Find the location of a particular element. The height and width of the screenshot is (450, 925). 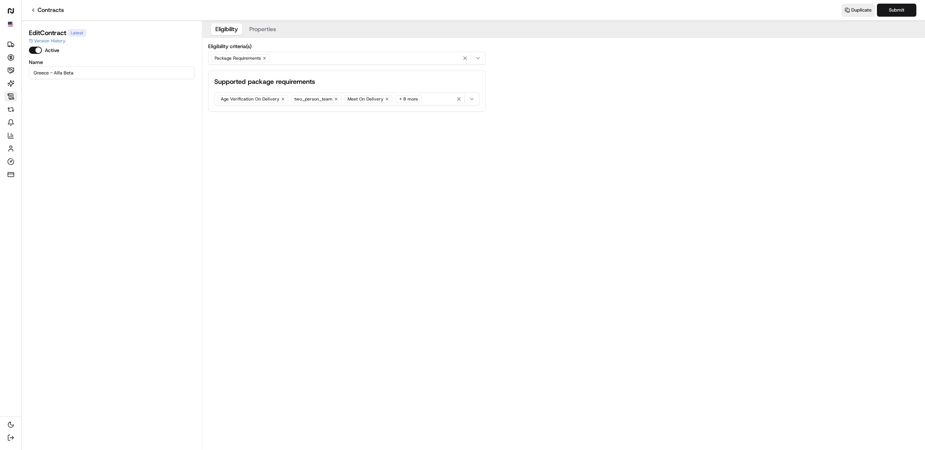

div: Latest is located at coordinates (77, 33).